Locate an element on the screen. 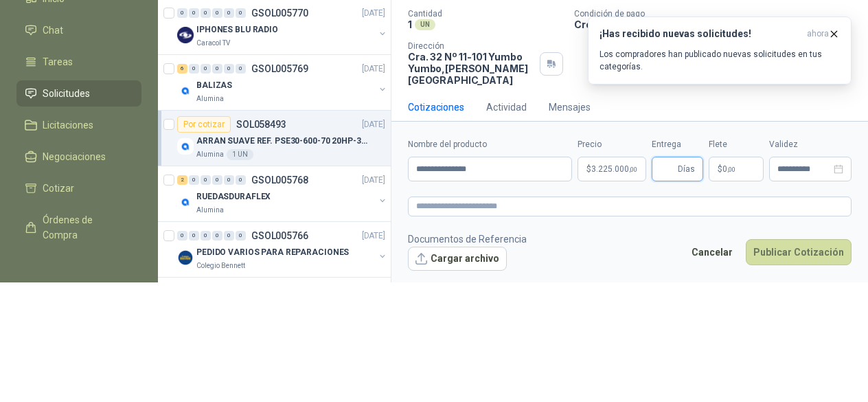 Image resolution: width=868 pixels, height=402 pixels. div: 2 is located at coordinates (182, 180).